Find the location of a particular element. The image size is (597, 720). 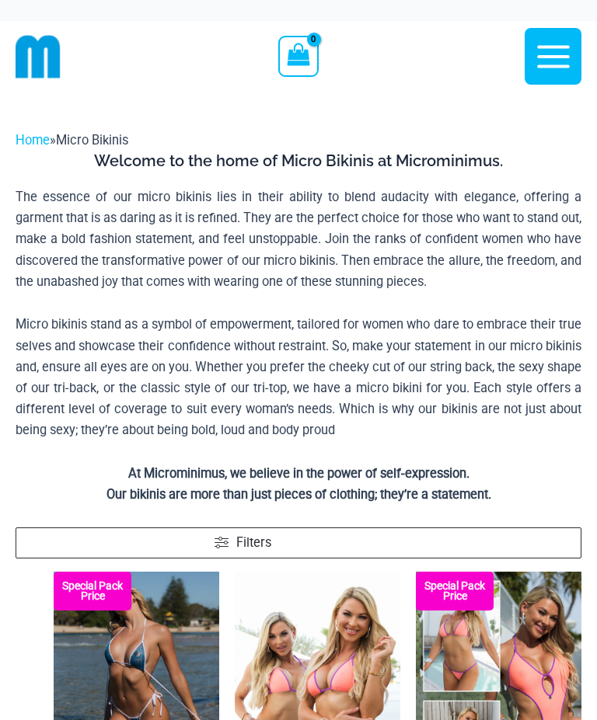

p: Micro bikinis stand as a symbol of empowerment, tailored for women who dare to embrace their true... is located at coordinates (298, 377).